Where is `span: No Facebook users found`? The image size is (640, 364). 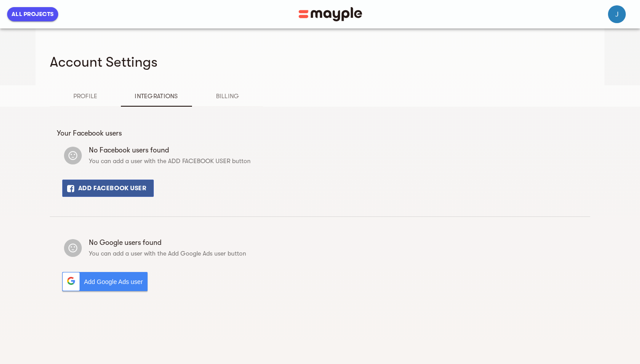 span: No Facebook users found is located at coordinates (332, 150).